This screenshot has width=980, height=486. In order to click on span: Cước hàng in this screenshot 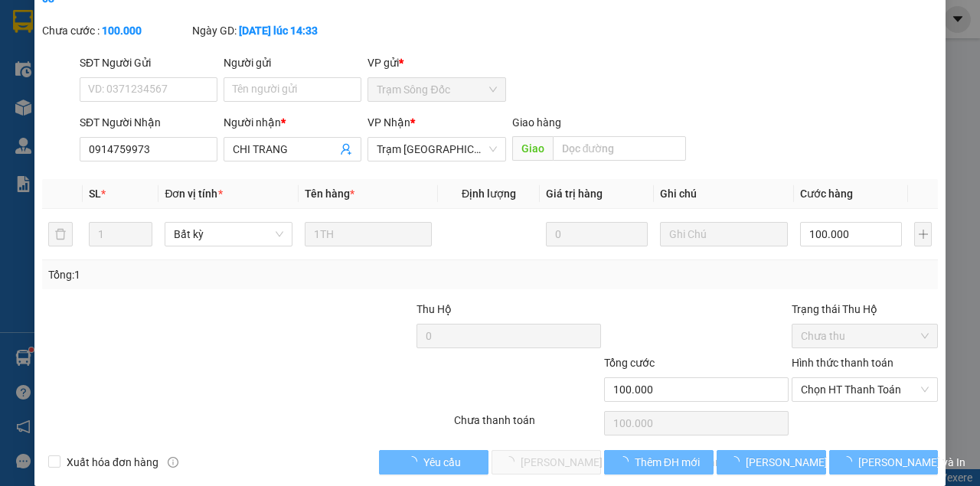, I will do `click(825, 194)`.